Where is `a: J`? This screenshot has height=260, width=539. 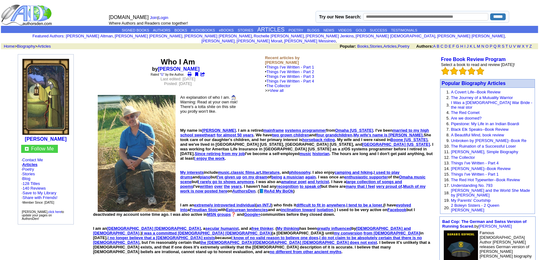 a: J is located at coordinates (467, 46).